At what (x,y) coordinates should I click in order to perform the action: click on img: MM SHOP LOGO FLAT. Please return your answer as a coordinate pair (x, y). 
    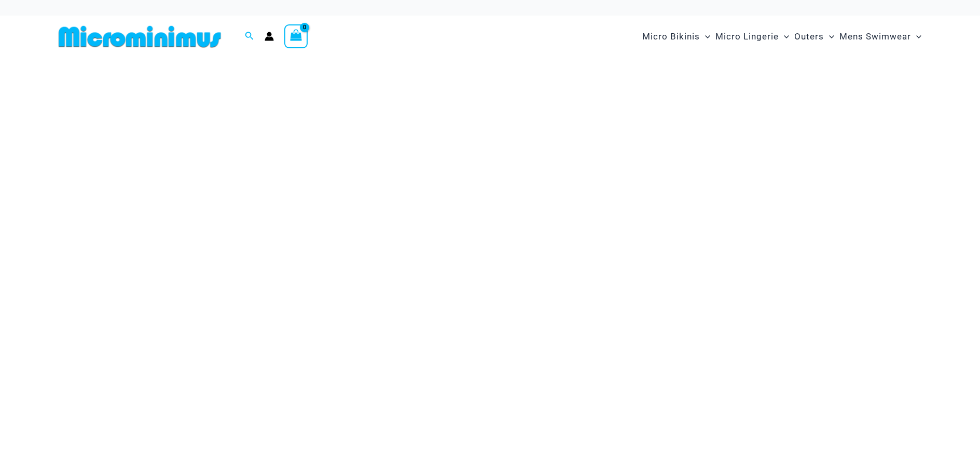
    Looking at the image, I should click on (140, 36).